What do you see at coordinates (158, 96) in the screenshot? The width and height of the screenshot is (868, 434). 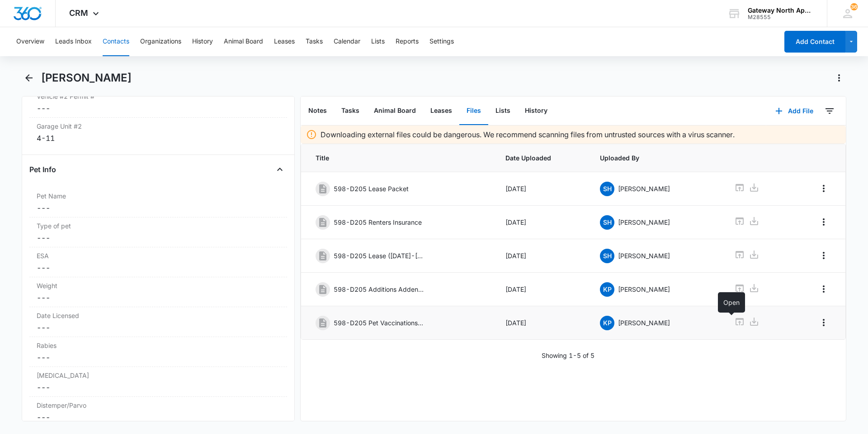 I see `label: Vehicle #2 Permit #` at bounding box center [158, 96].